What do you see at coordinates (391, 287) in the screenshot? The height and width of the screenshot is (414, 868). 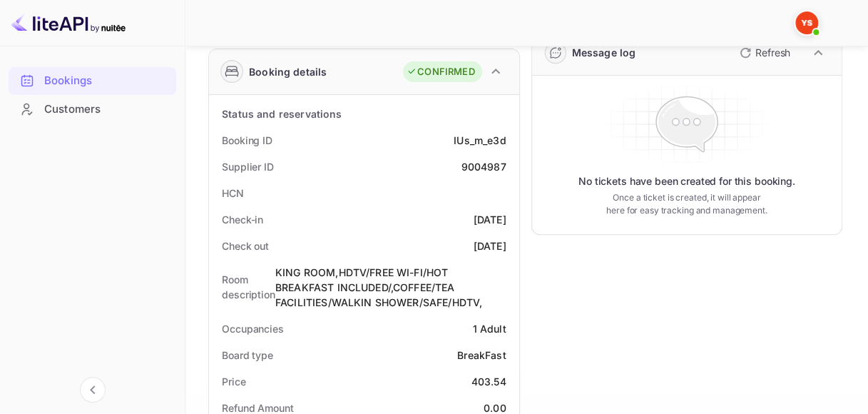 I see `div: KING ROOM,HDTV/FREE WI-FI/HOT BREAKFAST INCLUDED/,COFFEE/TEA FACILITIES/WALKIN SHOWER/SAFE/HDTV,` at bounding box center [391, 287].